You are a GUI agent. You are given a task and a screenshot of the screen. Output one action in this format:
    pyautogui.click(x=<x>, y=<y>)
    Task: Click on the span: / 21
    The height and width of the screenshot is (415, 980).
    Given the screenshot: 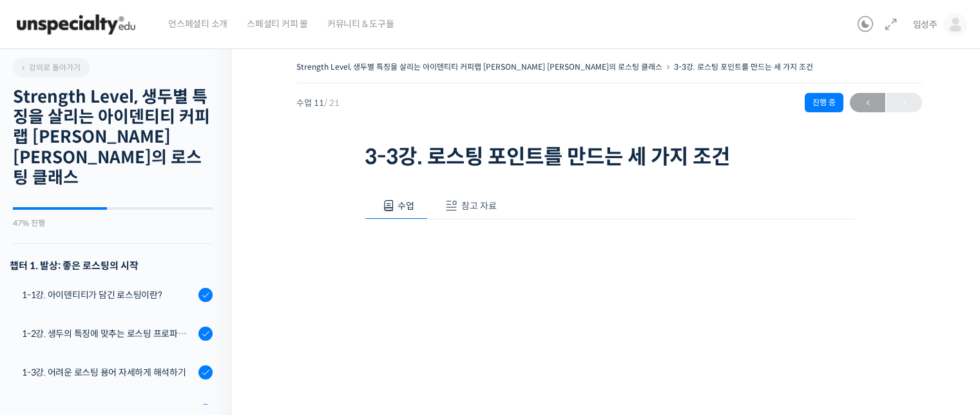 What is the action you would take?
    pyautogui.click(x=332, y=103)
    